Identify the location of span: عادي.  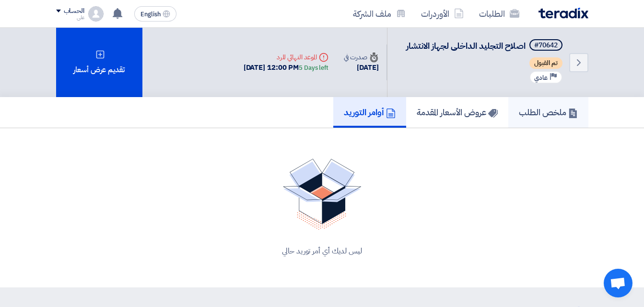
(541, 77).